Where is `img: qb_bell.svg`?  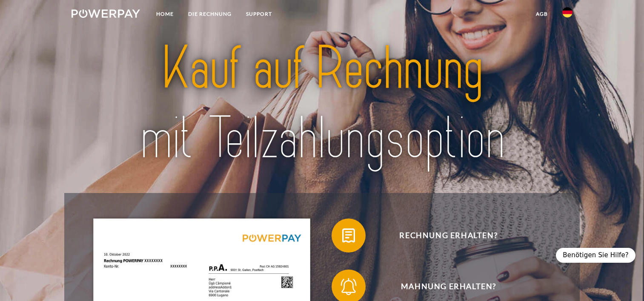
img: qb_bell.svg is located at coordinates (349, 287).